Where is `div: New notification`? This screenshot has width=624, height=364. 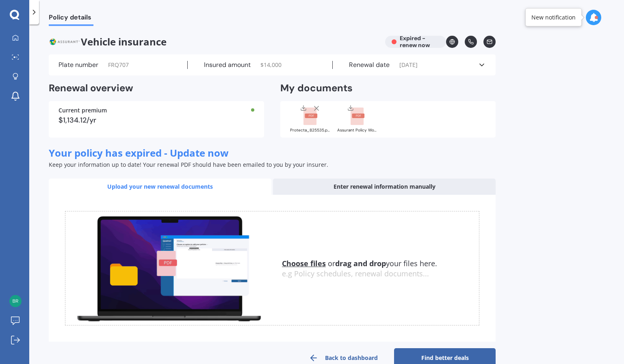 div: New notification is located at coordinates (553, 17).